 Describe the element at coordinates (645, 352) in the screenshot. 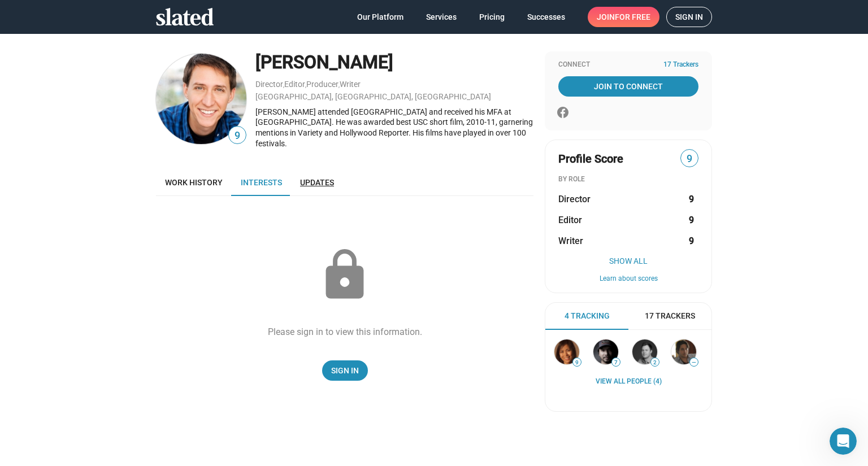

I see `img: Alan Fischer` at that location.